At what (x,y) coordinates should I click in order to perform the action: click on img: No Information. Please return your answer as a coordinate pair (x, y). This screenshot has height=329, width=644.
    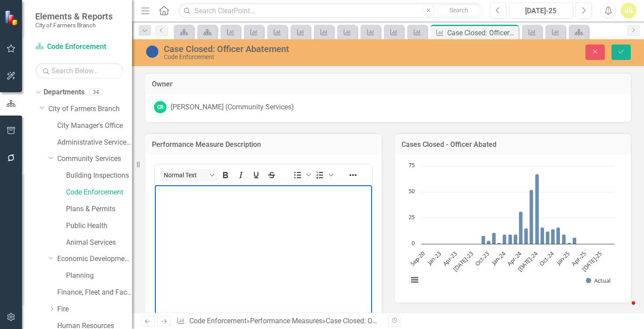
    Looking at the image, I should click on (152, 51).